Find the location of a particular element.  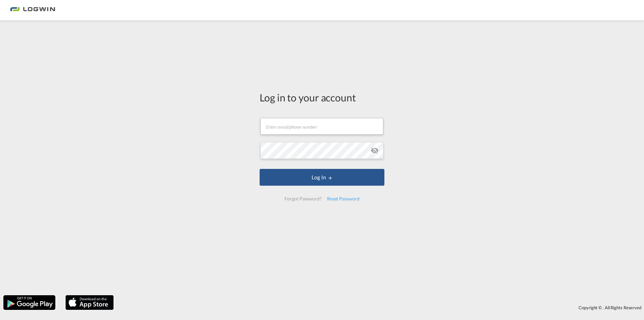

img: bc73a0e0d8c111efacd525e4c8ad7d32.png is located at coordinates (32, 10).